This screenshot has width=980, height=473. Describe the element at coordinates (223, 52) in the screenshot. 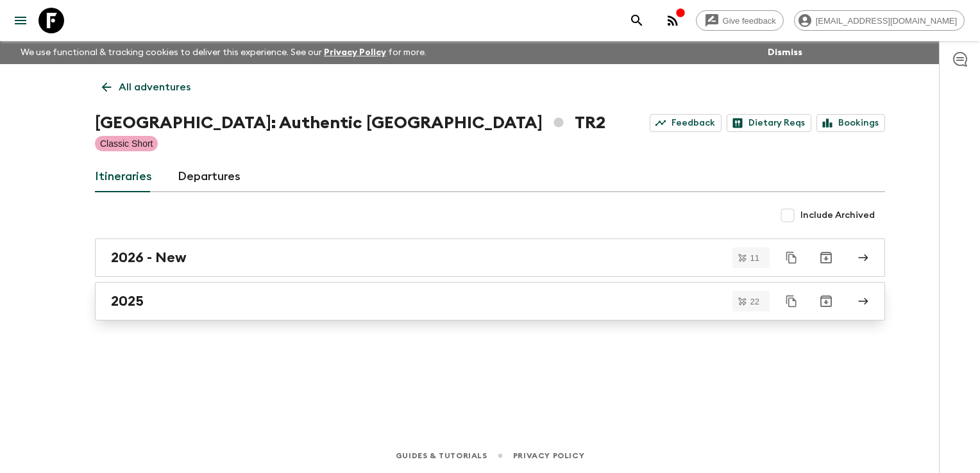

I see `p: We use functional & tracking cookies to deliver this experience. See our for more.` at that location.